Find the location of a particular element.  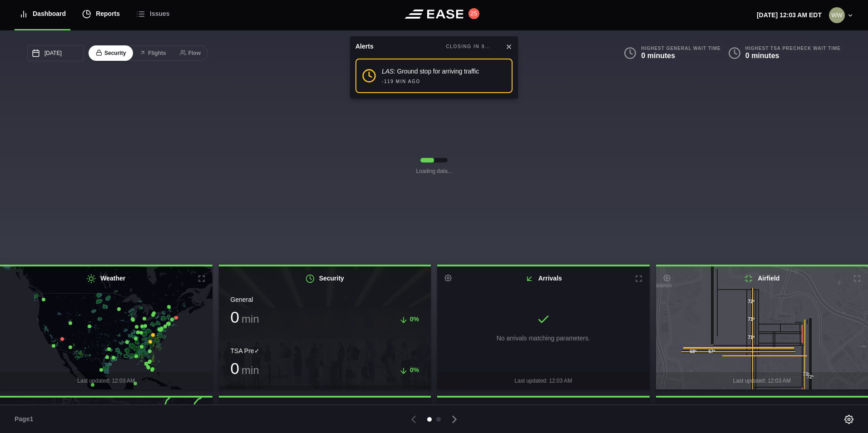

em: LAS is located at coordinates (388, 71).